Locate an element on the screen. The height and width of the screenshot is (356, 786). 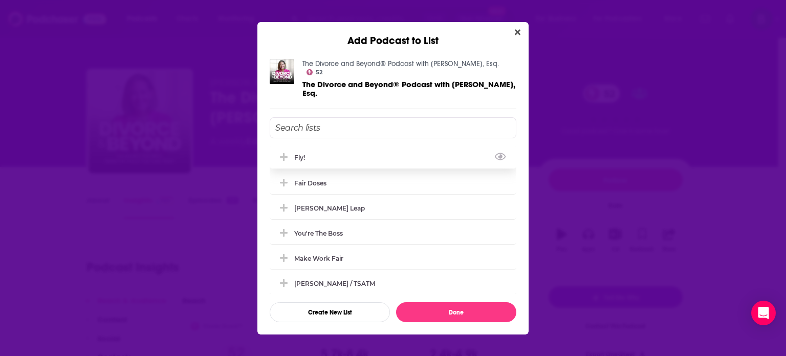
input: Search lists is located at coordinates (393, 127).